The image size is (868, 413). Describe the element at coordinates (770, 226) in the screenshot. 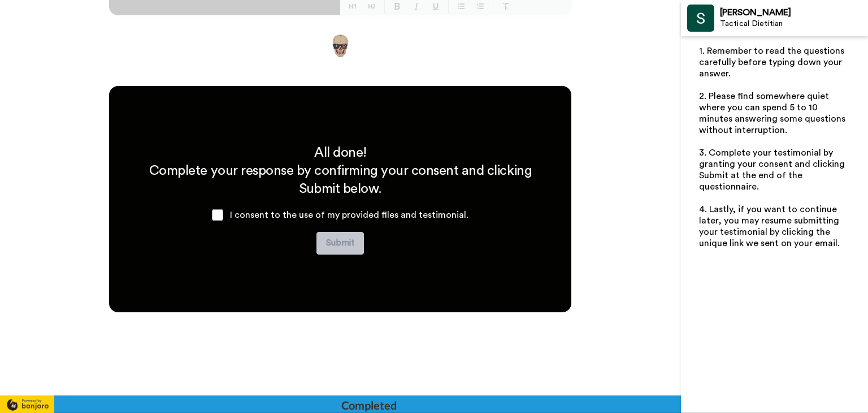

I see `span: 4. Lastly, if you want to continue later, you may resume submitting your testimonial by clicking ...` at that location.